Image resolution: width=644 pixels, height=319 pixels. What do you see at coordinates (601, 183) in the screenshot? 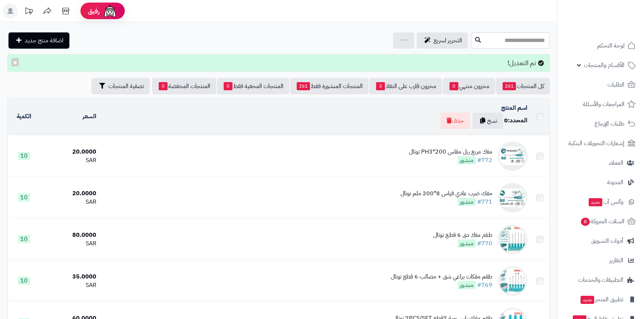
I see `a: المدونة` at bounding box center [601, 183].